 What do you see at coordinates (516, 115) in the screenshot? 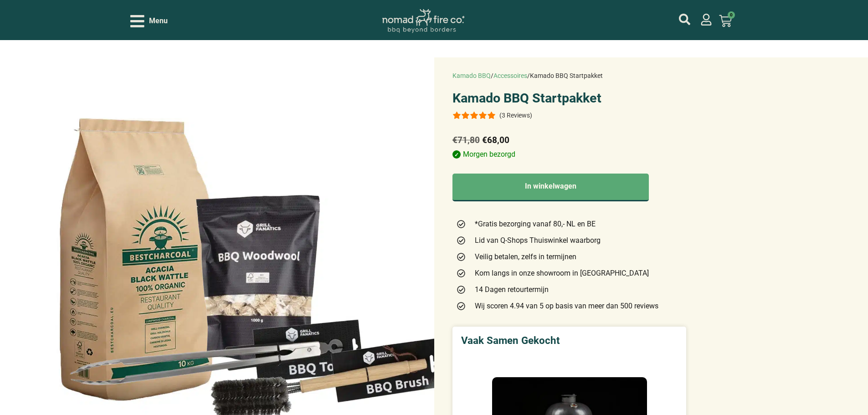
I see `p: (3 Reviews)` at bounding box center [516, 115].